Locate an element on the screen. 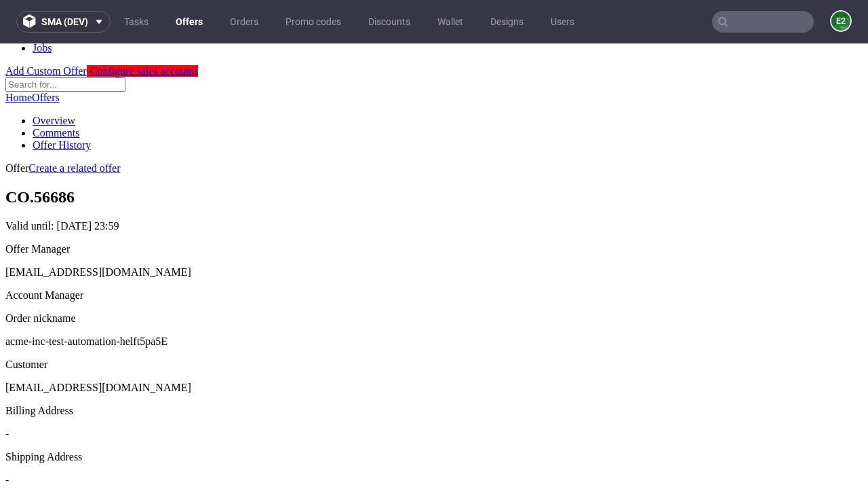 Image resolution: width=868 pixels, height=489 pixels. a: Comments is located at coordinates (55, 89).